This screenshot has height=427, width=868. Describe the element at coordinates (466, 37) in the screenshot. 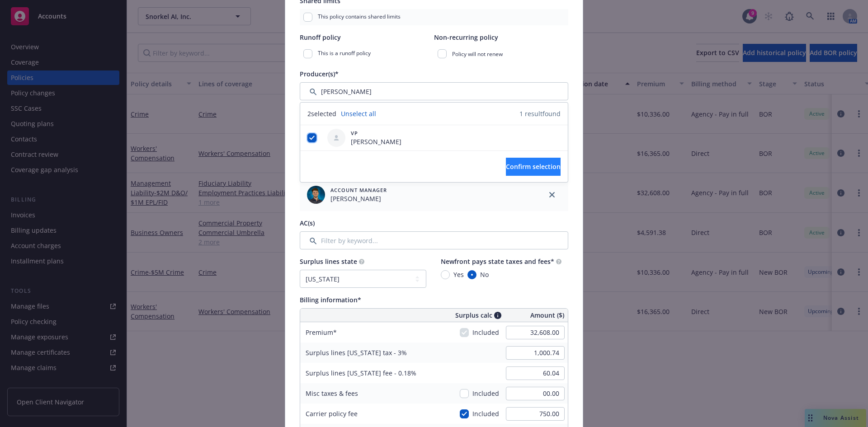

I see `span: Non-recurring policy` at that location.